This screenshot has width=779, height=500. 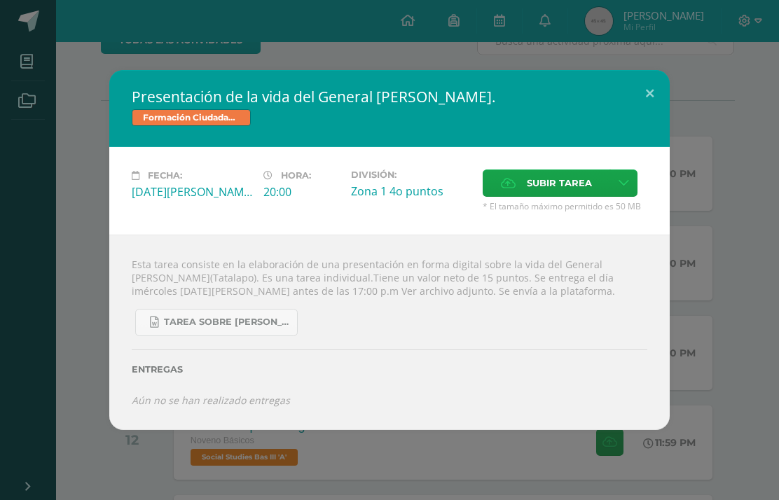 I want to click on label: División:, so click(x=411, y=174).